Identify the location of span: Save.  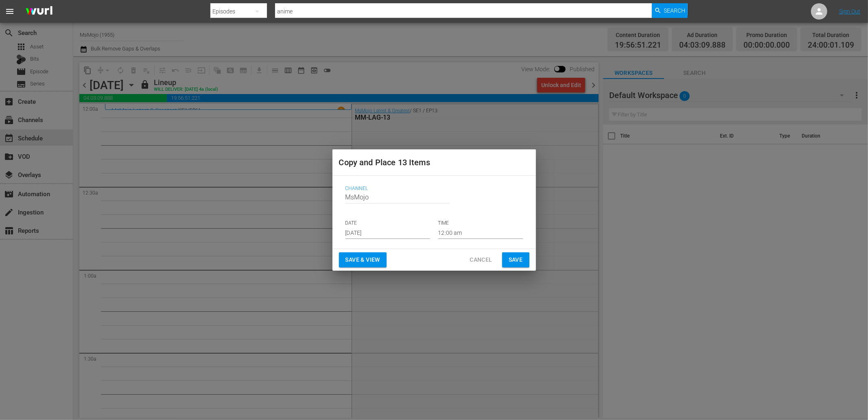
(515, 259).